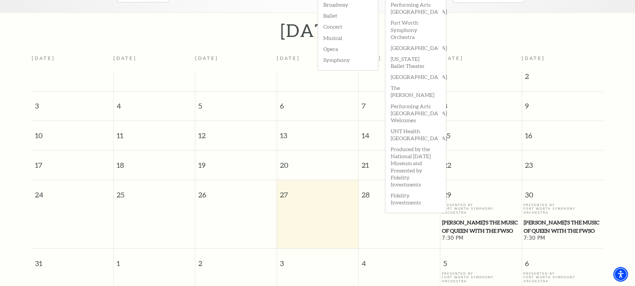  Describe the element at coordinates (562, 132) in the screenshot. I see `span: 16` at that location.